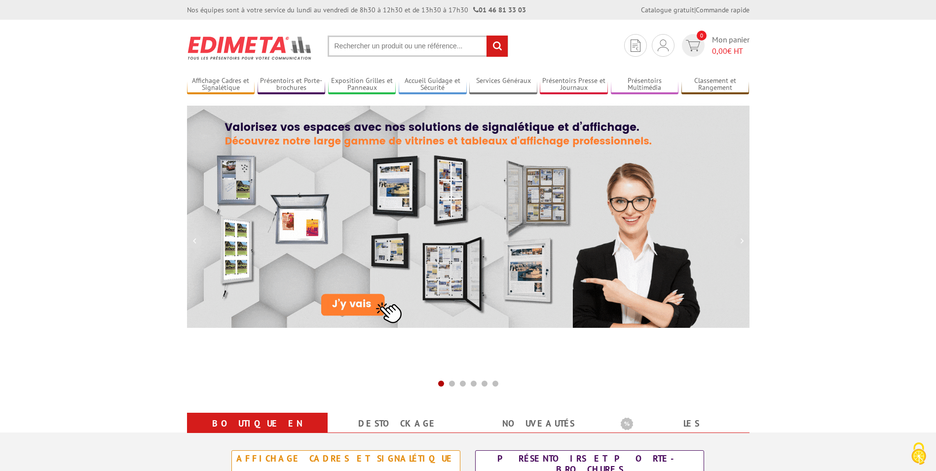 This screenshot has width=936, height=471. What do you see at coordinates (418, 46) in the screenshot?
I see `input: Rechercher un produit ou une référence...` at bounding box center [418, 46].